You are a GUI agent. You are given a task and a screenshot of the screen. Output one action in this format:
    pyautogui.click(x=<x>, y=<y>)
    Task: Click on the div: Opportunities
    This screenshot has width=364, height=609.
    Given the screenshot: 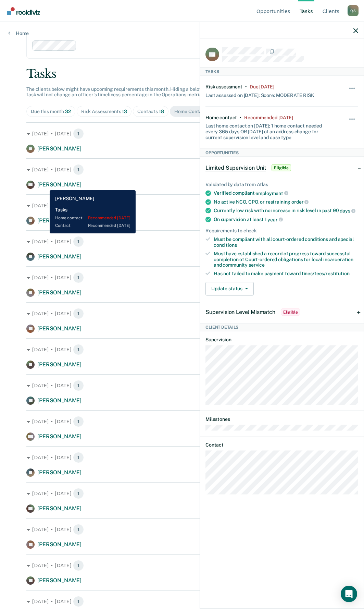 What is the action you would take?
    pyautogui.click(x=282, y=153)
    